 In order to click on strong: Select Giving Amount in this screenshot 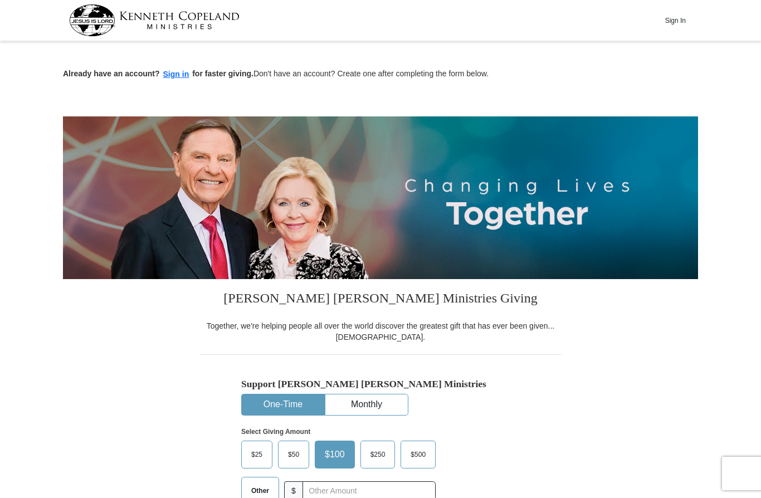, I will do `click(276, 432)`.